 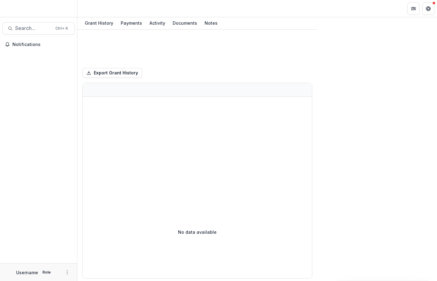 What do you see at coordinates (33, 28) in the screenshot?
I see `span: Search...` at bounding box center [33, 28].